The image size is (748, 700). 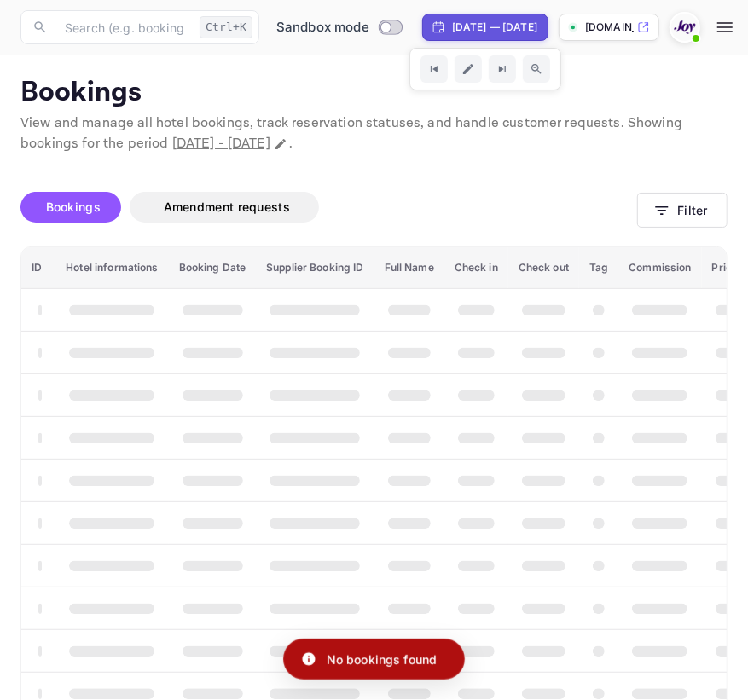 I want to click on p: No bookings found, so click(x=383, y=659).